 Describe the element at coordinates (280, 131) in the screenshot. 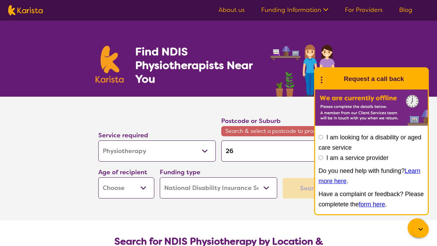

I see `span: Search & select a postcode to proceed` at that location.